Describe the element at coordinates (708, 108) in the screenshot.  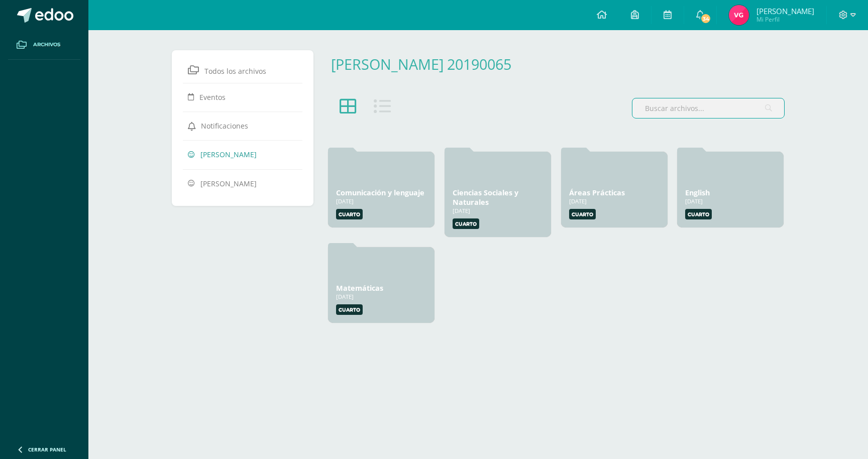
I see `input: Buscar archivos...` at that location.